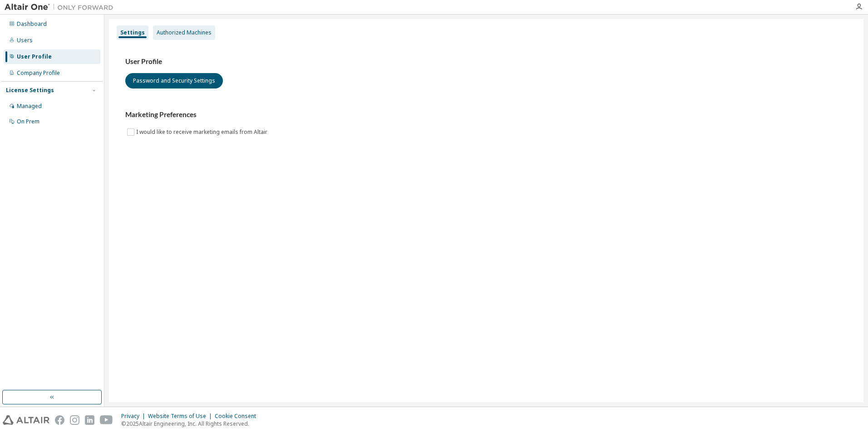  What do you see at coordinates (38, 73) in the screenshot?
I see `div: Company Profile` at bounding box center [38, 73].